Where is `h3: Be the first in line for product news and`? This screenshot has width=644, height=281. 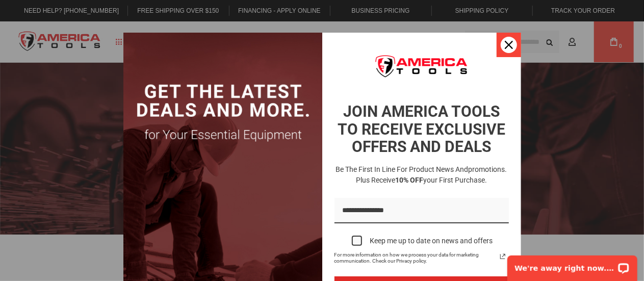
h3: Be the first in line for product news and is located at coordinates (422, 175).